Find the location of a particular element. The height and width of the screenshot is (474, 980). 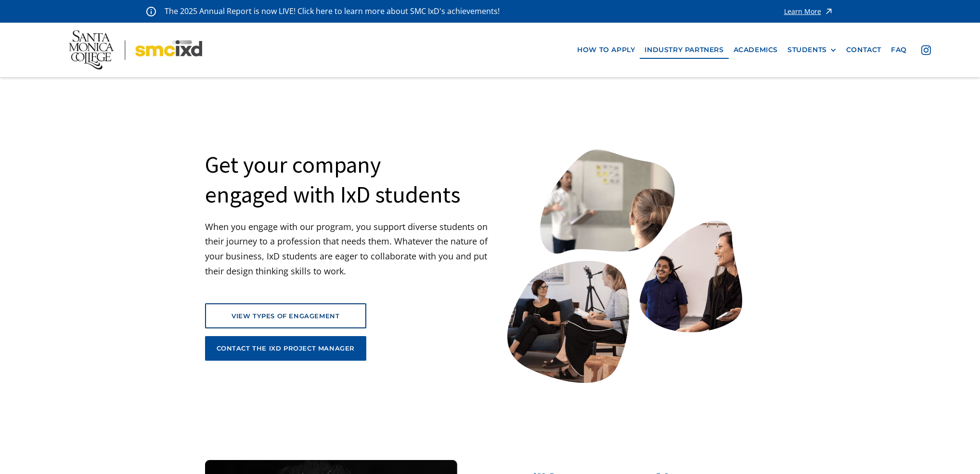

div: Learn More is located at coordinates (803, 12).